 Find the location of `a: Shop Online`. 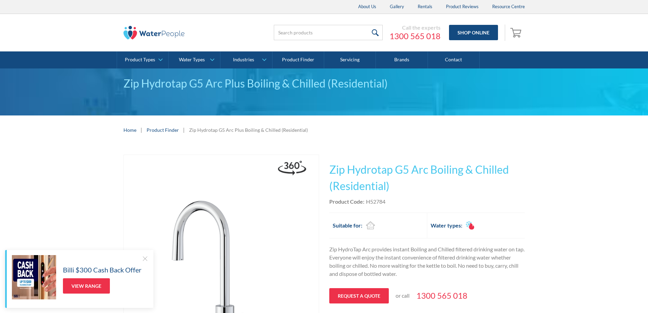

a: Shop Online is located at coordinates (474, 32).